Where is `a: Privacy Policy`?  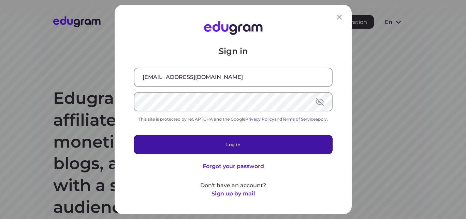 a: Privacy Policy is located at coordinates (260, 119).